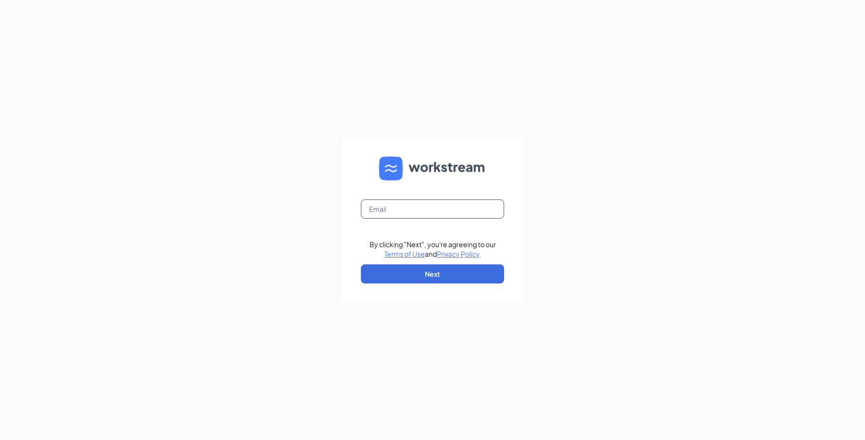 This screenshot has height=440, width=865. I want to click on button: Next, so click(432, 274).